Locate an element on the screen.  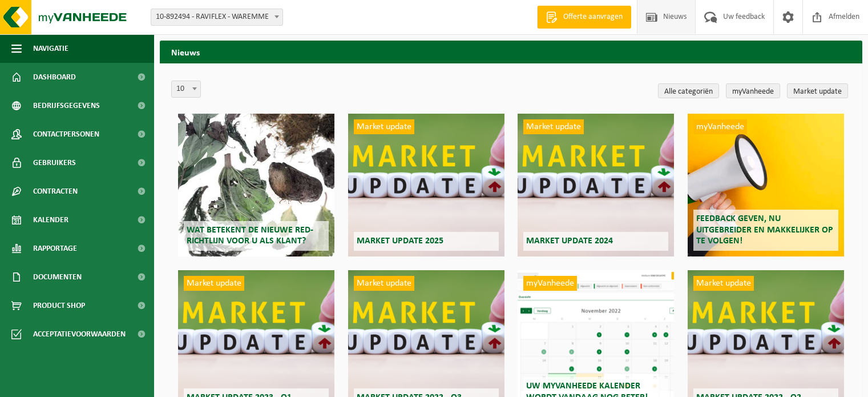
h2: Nieuws is located at coordinates (511, 51).